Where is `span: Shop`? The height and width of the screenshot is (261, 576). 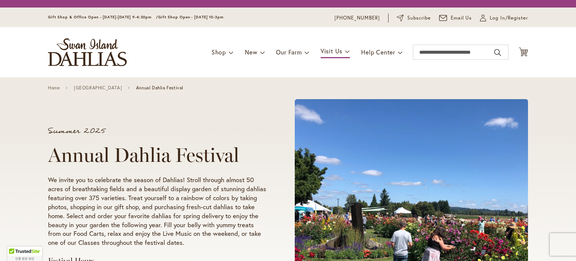
span: Shop is located at coordinates (219, 52).